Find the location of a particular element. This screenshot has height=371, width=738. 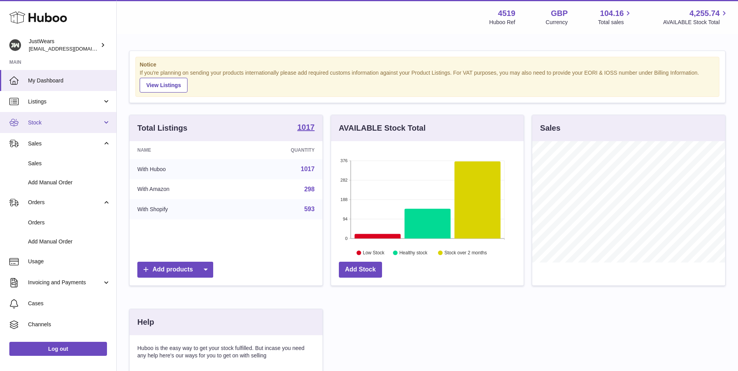

span: Listings is located at coordinates (65, 101).